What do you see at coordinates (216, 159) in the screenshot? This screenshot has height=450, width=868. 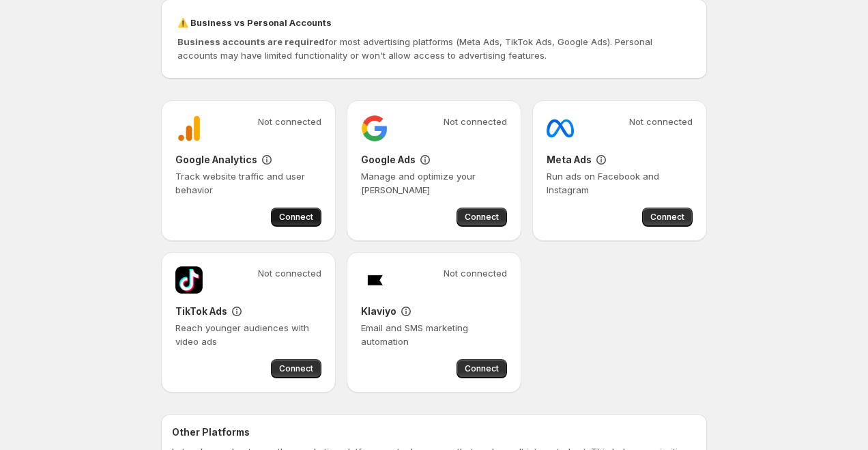 I see `h3: Google Analytics` at bounding box center [216, 159].